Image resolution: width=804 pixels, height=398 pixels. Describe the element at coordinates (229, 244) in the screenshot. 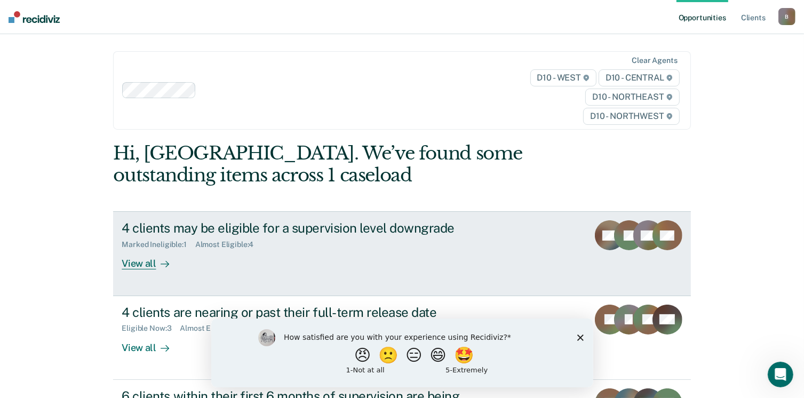

I see `div: Almost Eligible : 4` at that location.